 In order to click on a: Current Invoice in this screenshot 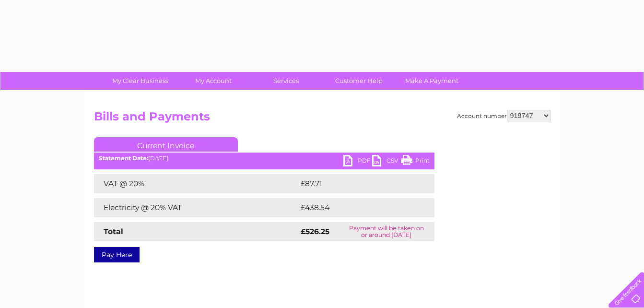, I will do `click(166, 145)`.